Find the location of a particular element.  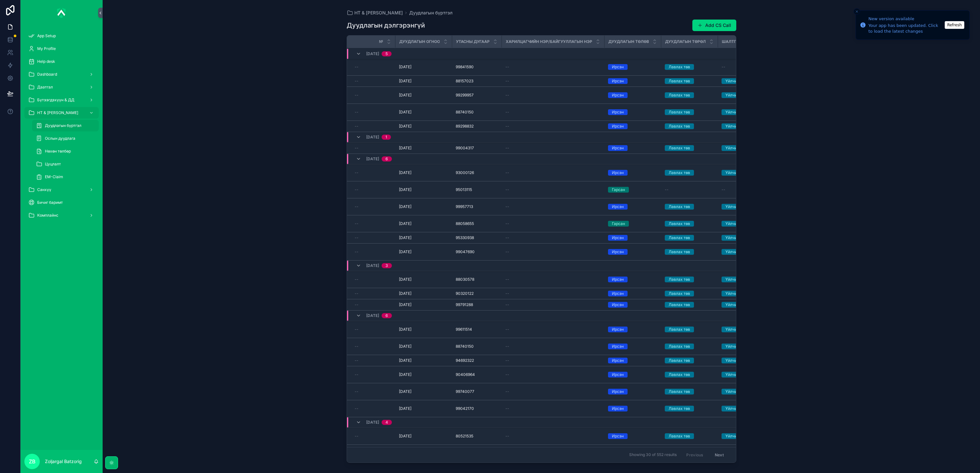

a: 89298832 is located at coordinates (476, 126).